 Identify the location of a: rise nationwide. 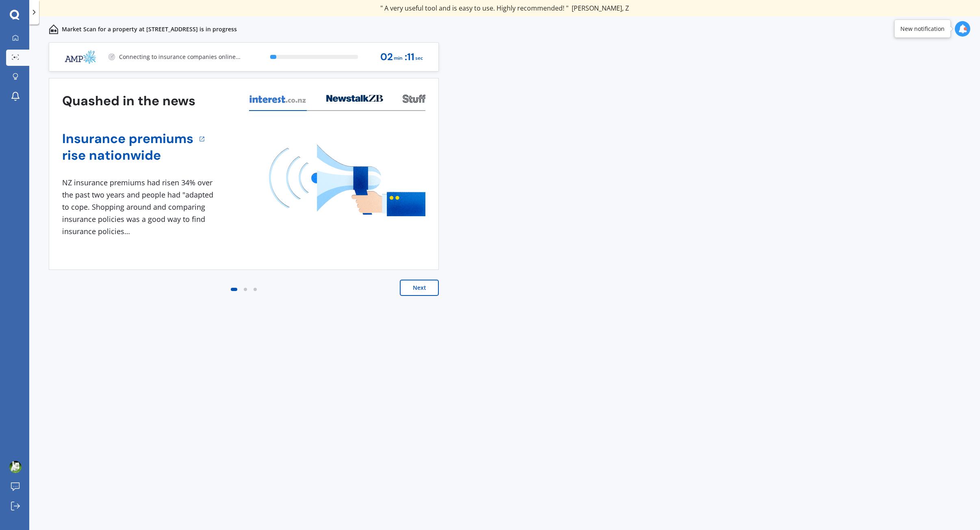
(128, 155).